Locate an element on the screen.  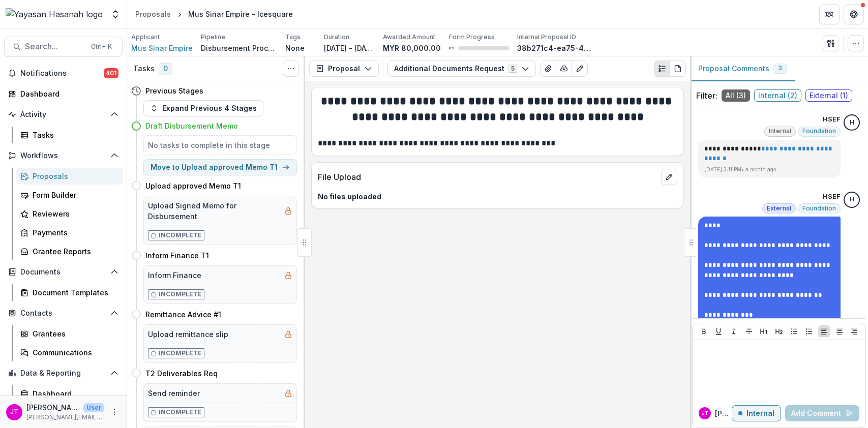
span: All ( 3 ) is located at coordinates (736, 95).